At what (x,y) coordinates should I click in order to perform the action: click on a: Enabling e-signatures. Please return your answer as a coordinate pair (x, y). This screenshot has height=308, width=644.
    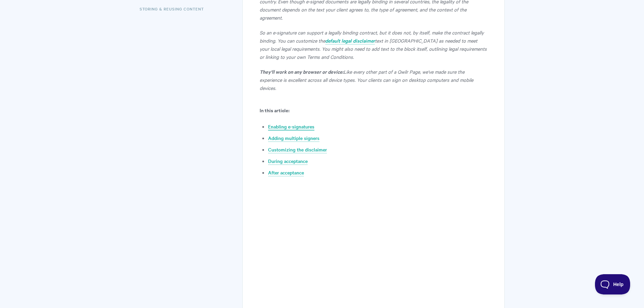
    Looking at the image, I should click on (291, 127).